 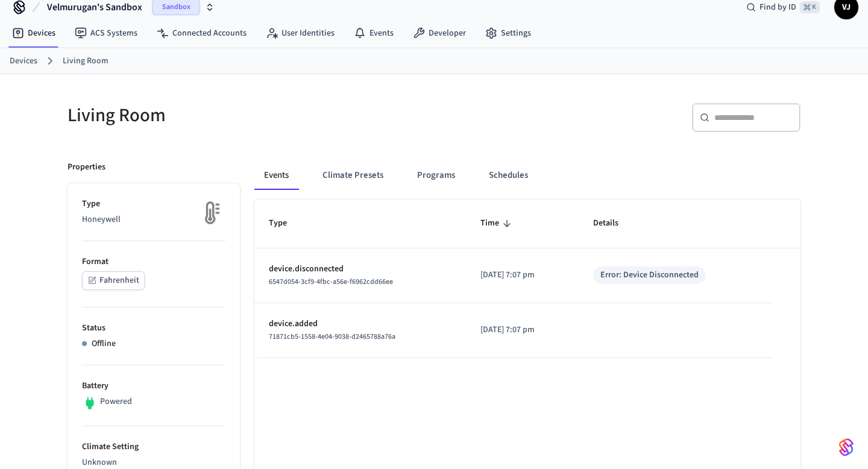 I want to click on h5: Living Room, so click(x=247, y=116).